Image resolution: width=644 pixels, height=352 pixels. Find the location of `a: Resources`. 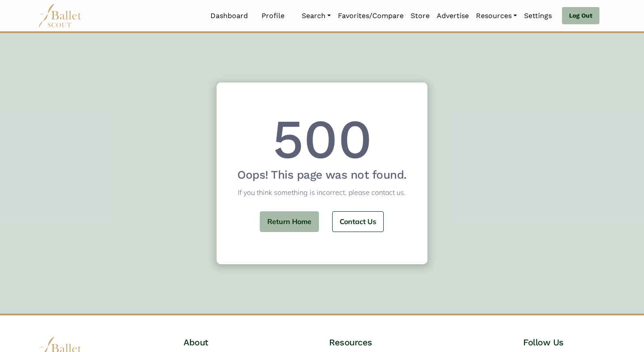

a: Resources is located at coordinates (496, 16).